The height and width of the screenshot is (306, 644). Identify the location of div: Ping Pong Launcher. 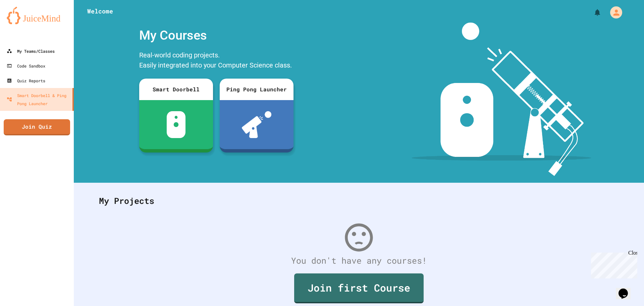
(257, 89).